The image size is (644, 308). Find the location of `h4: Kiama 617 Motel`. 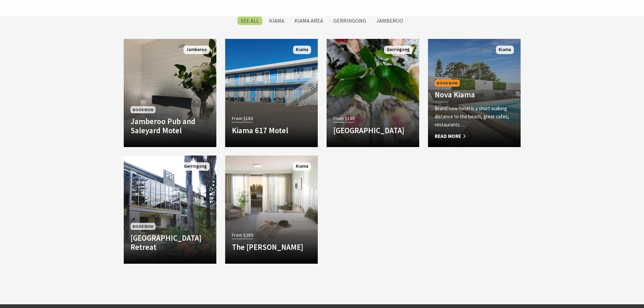

h4: Kiama 617 Motel is located at coordinates (272, 130).